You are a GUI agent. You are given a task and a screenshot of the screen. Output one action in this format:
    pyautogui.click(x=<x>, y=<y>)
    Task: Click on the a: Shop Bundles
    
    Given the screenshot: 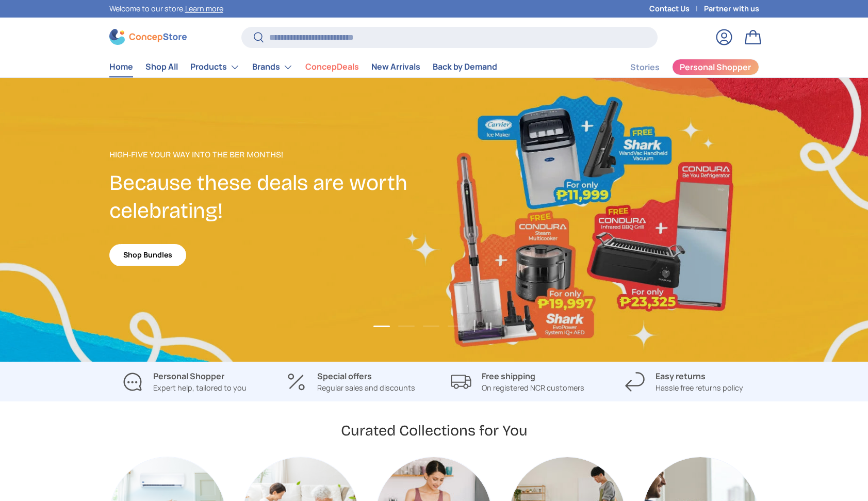 What is the action you would take?
    pyautogui.click(x=147, y=254)
    